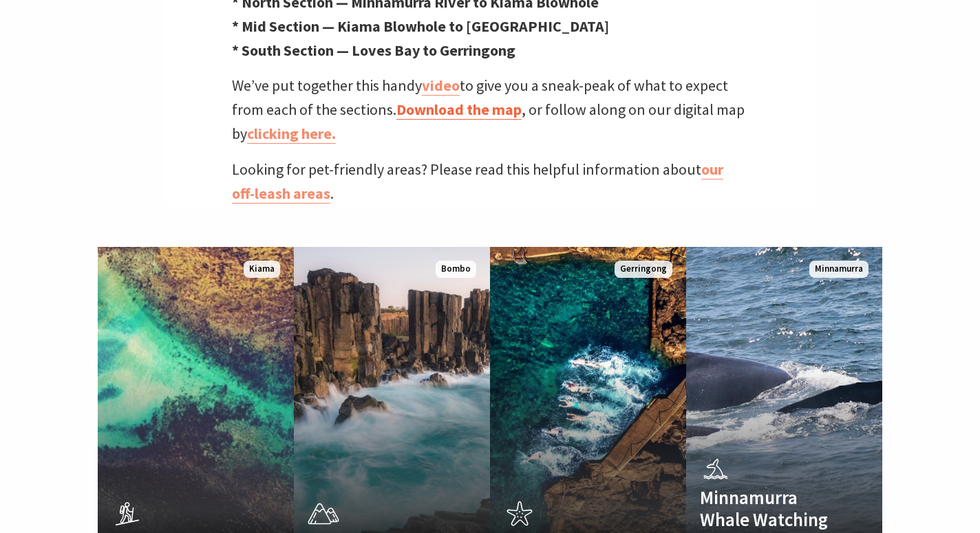  Describe the element at coordinates (490, 182) in the screenshot. I see `p: Looking for pet-friendly areas? Please read this helpful information about .` at that location.